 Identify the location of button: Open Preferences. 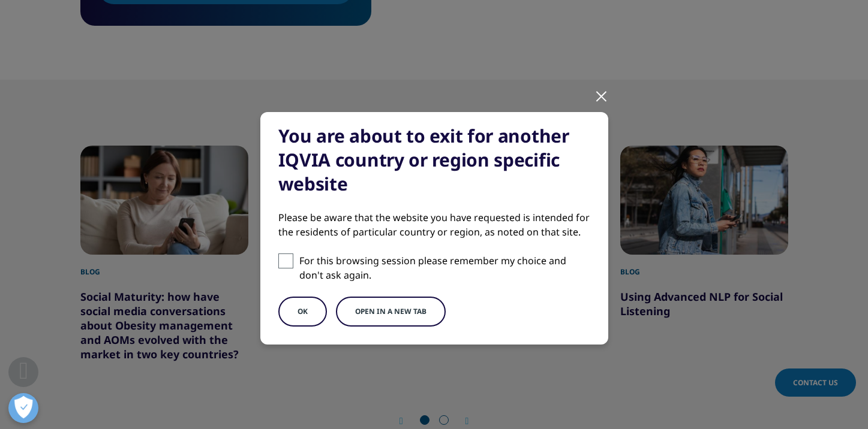
(24, 408).